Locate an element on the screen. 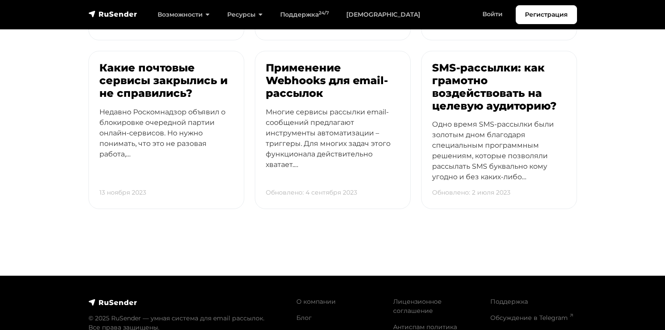 The width and height of the screenshot is (665, 330). a: О компании is located at coordinates (316, 301).